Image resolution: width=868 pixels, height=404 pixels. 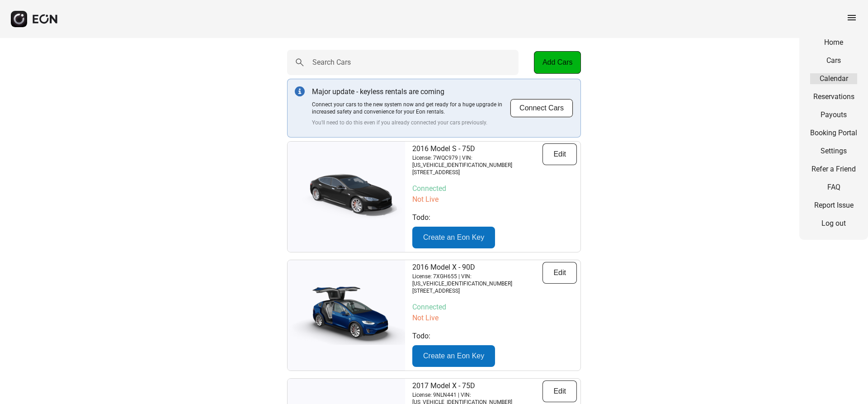 I want to click on a: Refer a Friend, so click(x=833, y=169).